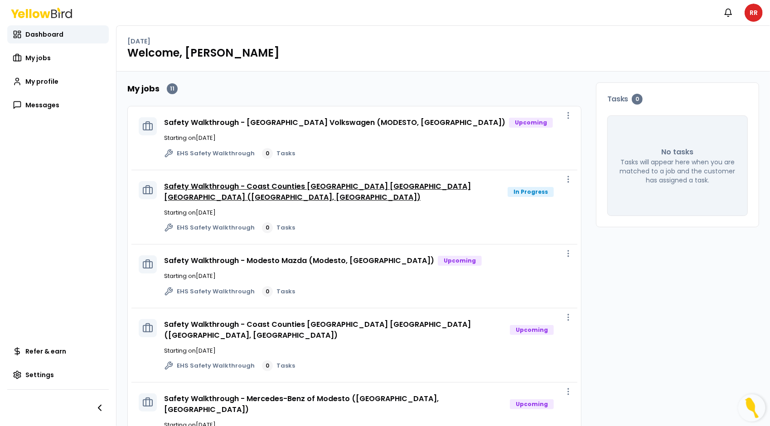  I want to click on span: My profile, so click(42, 82).